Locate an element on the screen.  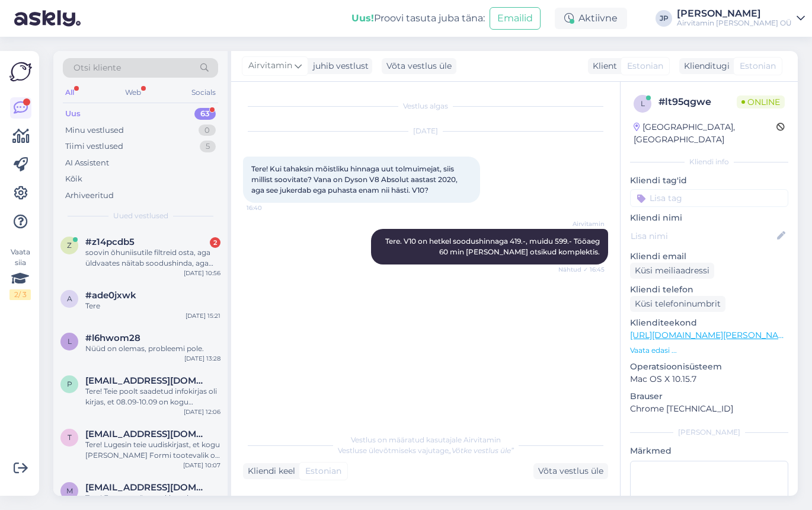
div: # lt95qgwe is located at coordinates (698, 102).